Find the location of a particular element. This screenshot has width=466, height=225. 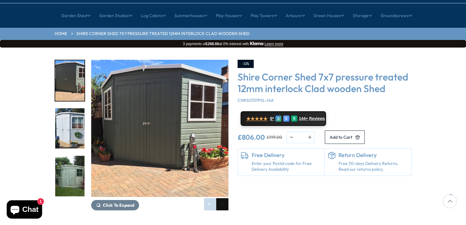

div: Next slide is located at coordinates (222, 204).